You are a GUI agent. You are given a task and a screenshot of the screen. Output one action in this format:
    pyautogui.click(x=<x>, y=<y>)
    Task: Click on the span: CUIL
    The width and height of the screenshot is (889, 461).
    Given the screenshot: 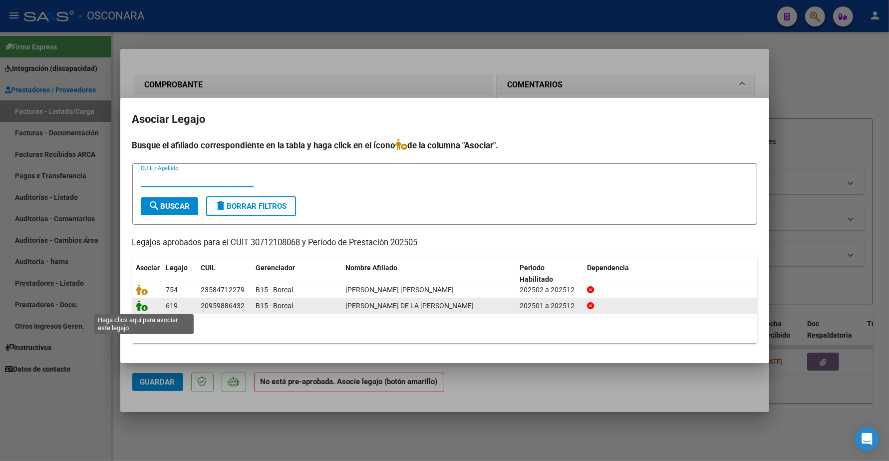 What is the action you would take?
    pyautogui.click(x=209, y=268)
    